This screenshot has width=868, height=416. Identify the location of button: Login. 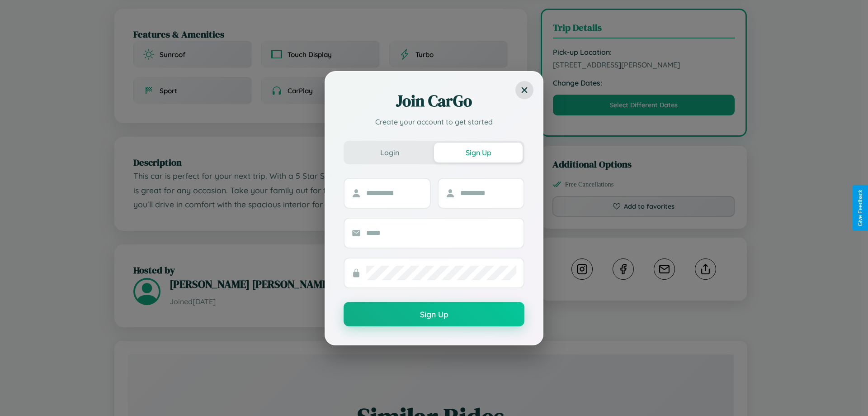
(390, 152).